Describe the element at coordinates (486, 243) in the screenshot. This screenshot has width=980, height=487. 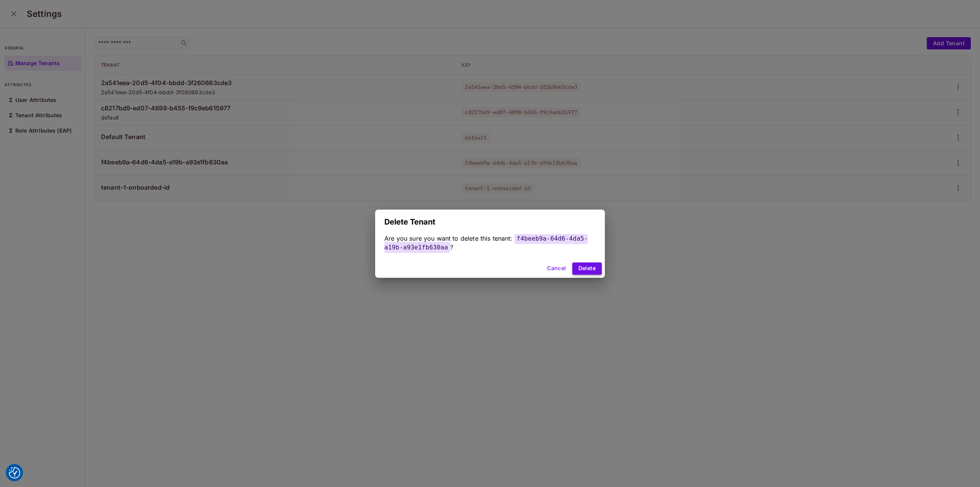
I see `span: f4beeb9a-64d6-4da5-a19b-a93e1fb630aa` at that location.